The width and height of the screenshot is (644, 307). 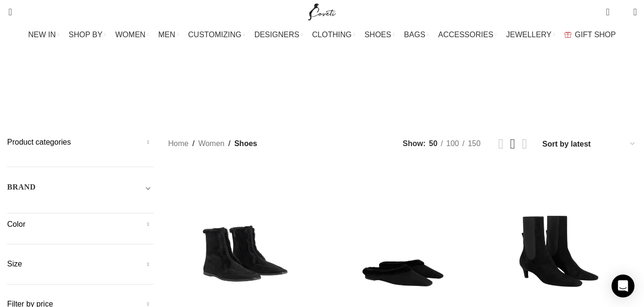 I want to click on span: Mules, so click(x=428, y=96).